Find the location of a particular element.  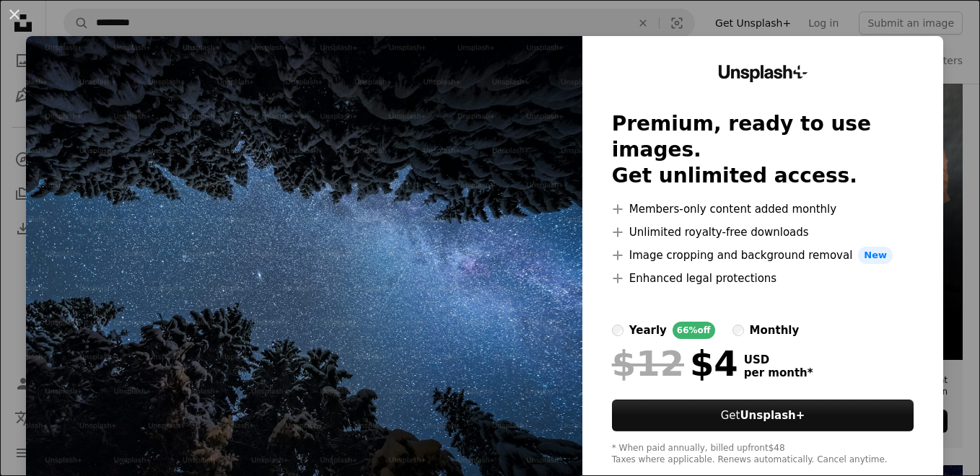

input: yearly66%off is located at coordinates (618, 330).